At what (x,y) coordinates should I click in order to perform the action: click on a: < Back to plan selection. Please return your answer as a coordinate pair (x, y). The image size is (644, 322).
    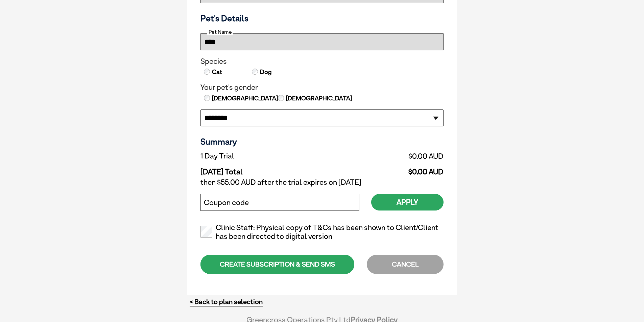
    Looking at the image, I should click on (226, 302).